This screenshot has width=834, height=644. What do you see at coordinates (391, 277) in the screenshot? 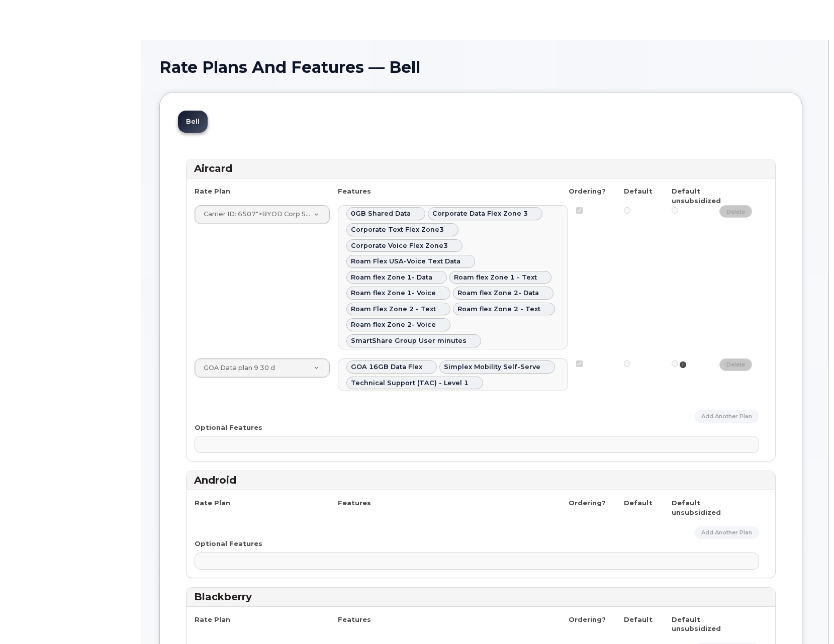
I see `span: Roam flex Zone 1- Data` at bounding box center [391, 277].